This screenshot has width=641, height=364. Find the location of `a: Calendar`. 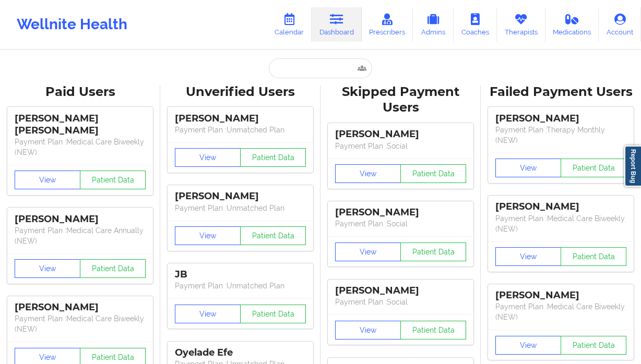

a: Calendar is located at coordinates (289, 24).